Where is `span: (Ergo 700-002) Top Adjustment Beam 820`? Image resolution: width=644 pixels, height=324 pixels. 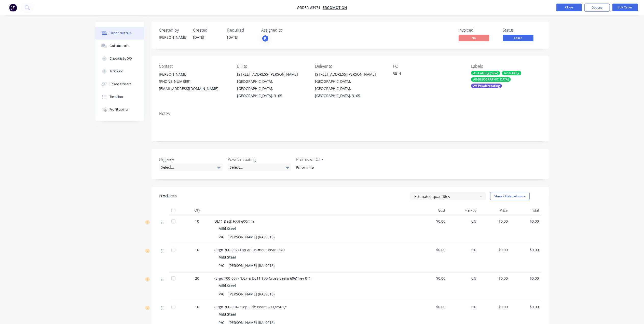 span: (Ergo 700-002) Top Adjustment Beam 820 is located at coordinates (250, 249).